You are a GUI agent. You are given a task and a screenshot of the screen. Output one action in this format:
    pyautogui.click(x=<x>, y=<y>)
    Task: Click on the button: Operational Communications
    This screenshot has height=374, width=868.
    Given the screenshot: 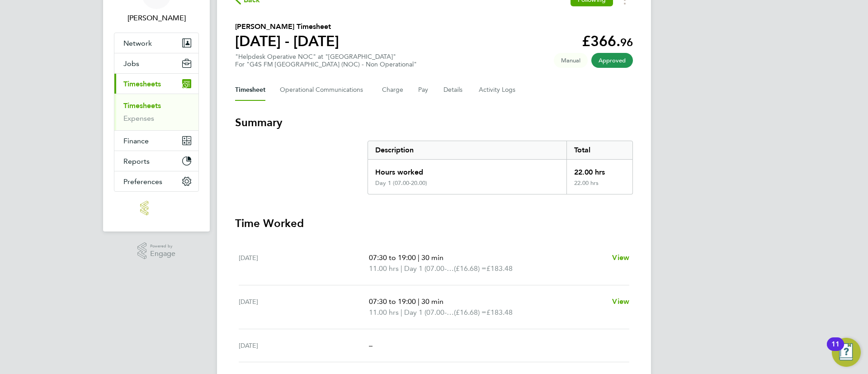 What is the action you would take?
    pyautogui.click(x=323, y=90)
    